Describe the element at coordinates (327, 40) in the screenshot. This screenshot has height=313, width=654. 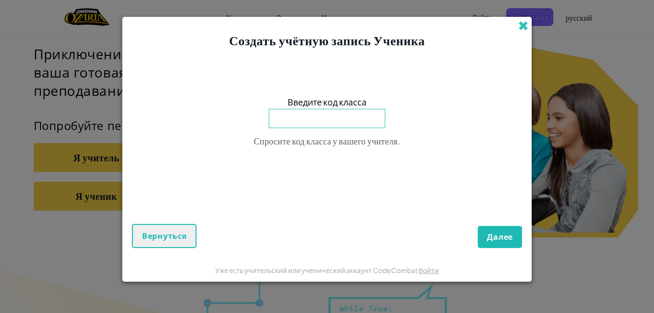
I see `span: Создать учётную запись Ученика` at that location.